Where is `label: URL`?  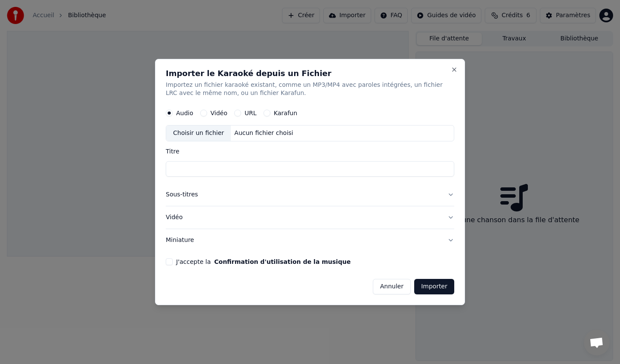 label: URL is located at coordinates (250, 113).